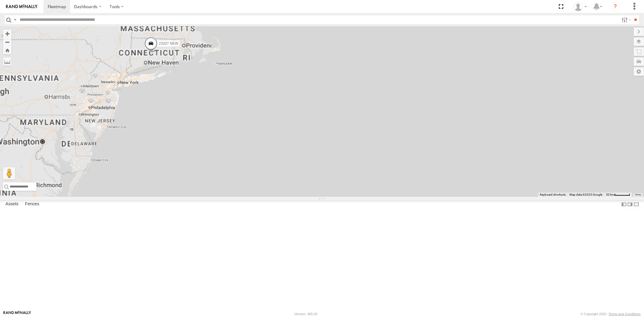  I want to click on div: © Copyright 2025 -, so click(610, 314).